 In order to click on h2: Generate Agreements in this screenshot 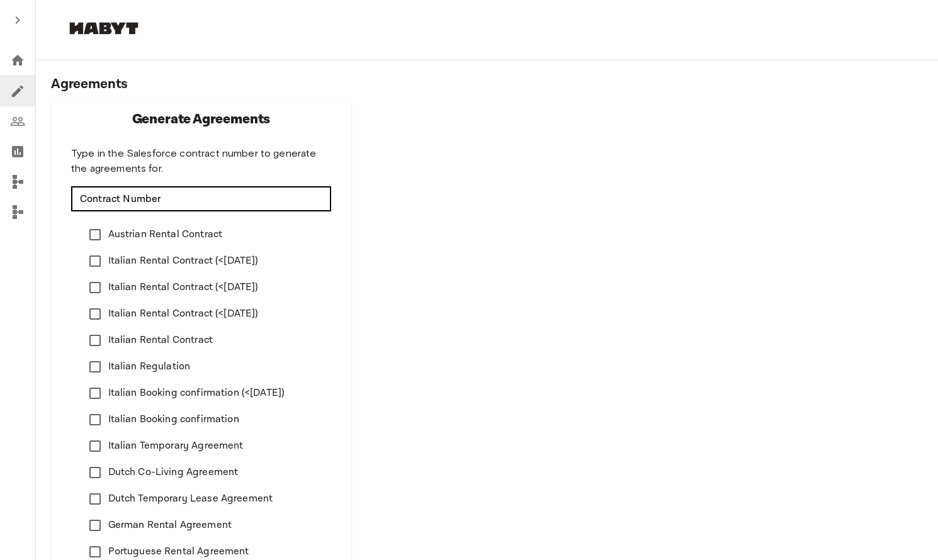, I will do `click(201, 120)`.